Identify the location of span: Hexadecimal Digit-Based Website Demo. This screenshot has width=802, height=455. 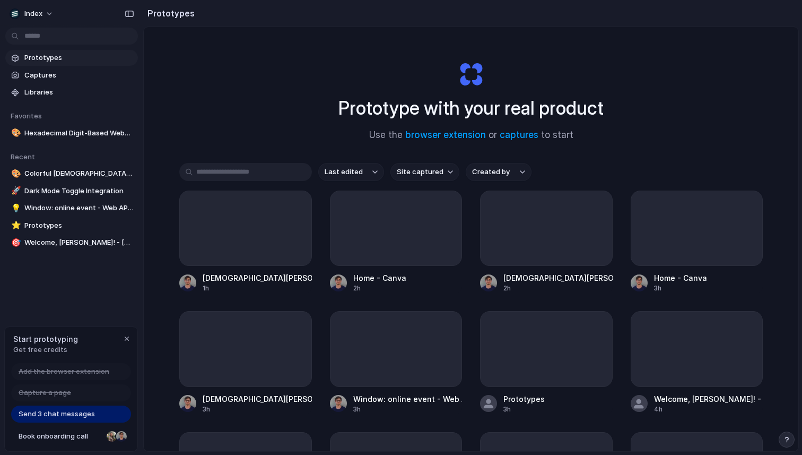
(79, 133).